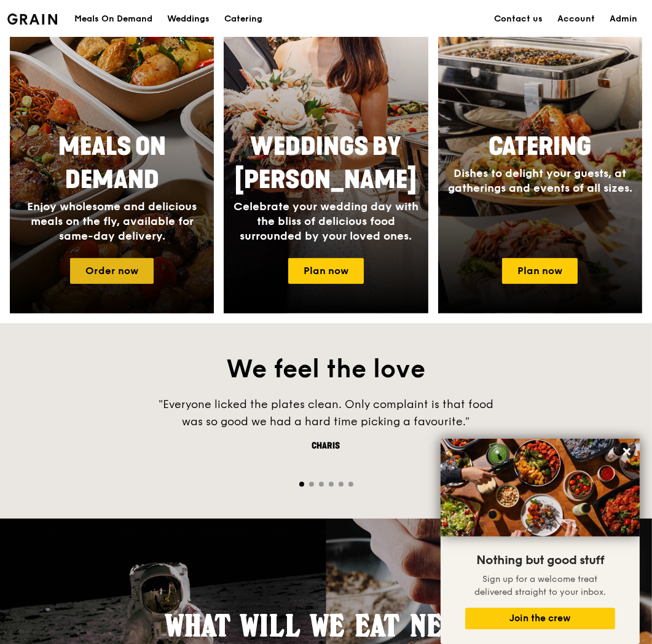 This screenshot has width=652, height=644. Describe the element at coordinates (540, 147) in the screenshot. I see `span: Catering` at that location.